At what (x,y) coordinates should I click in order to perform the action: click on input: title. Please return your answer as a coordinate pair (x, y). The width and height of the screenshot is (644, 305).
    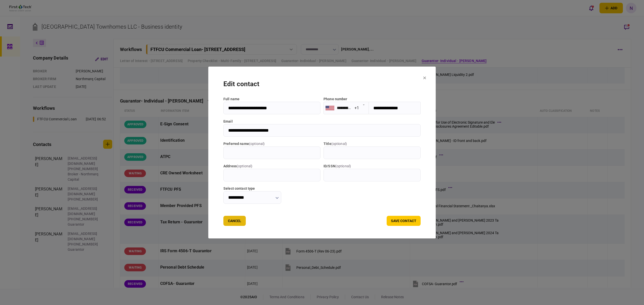
    Looking at the image, I should click on (372, 153).